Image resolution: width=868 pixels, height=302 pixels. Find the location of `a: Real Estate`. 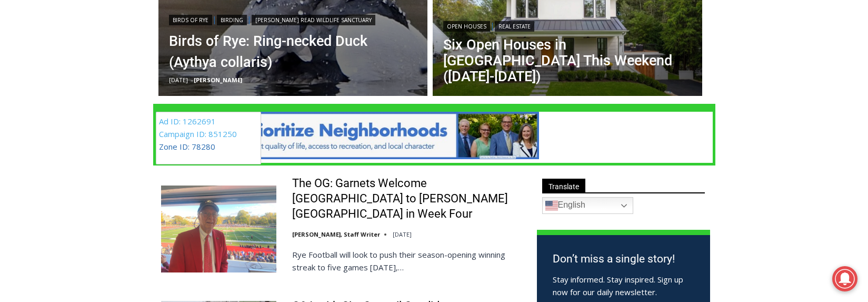

a: Real Estate is located at coordinates (514, 27).